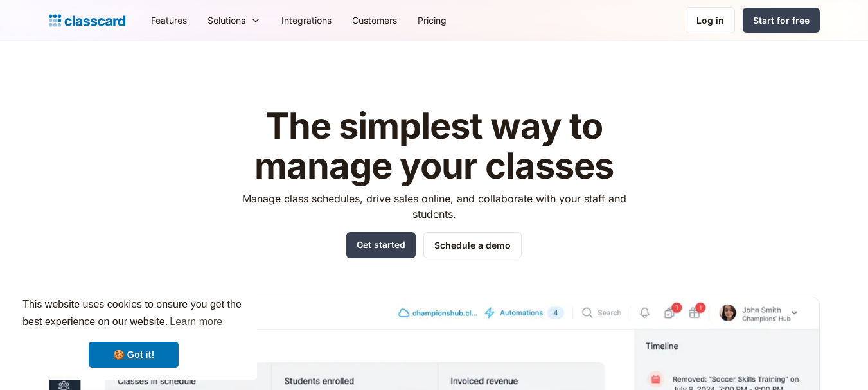 This screenshot has height=390, width=868. Describe the element at coordinates (781, 20) in the screenshot. I see `div: Start for free` at that location.